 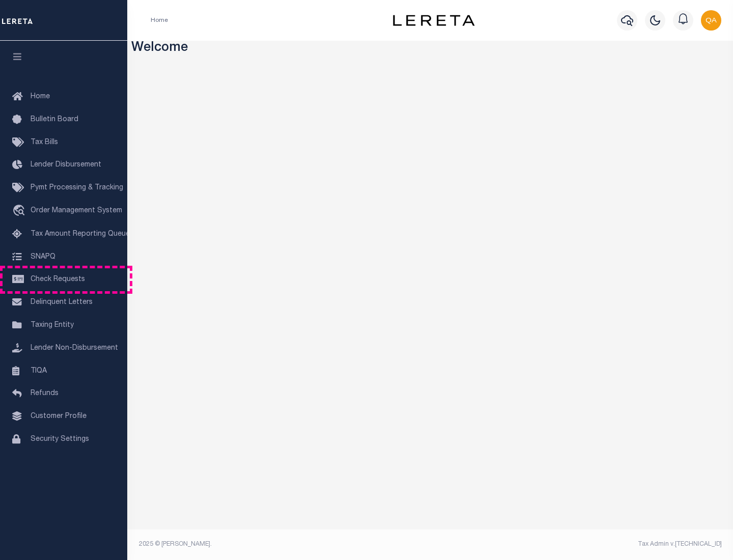 I want to click on span: Bulletin Board, so click(x=54, y=119).